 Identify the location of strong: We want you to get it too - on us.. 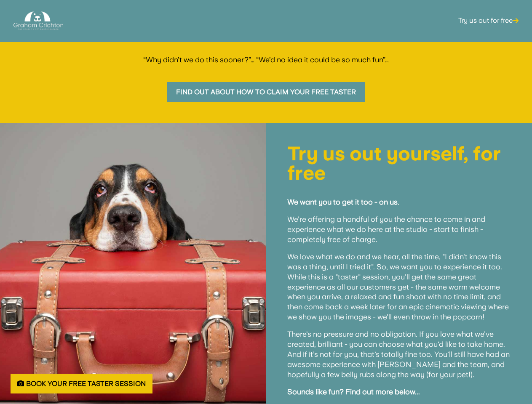
(343, 202).